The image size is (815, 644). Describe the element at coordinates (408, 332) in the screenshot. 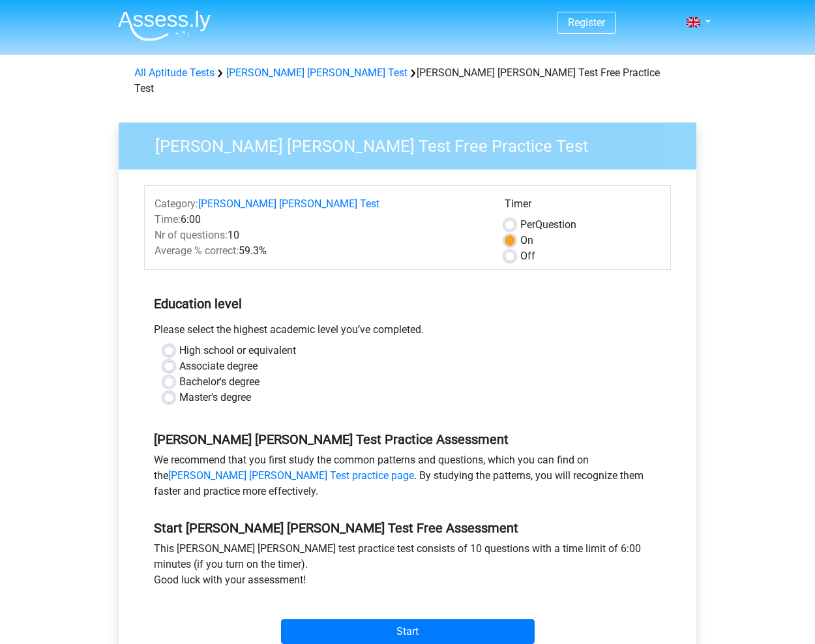

I see `div: Please select the highest academic level you’ve completed.` at that location.